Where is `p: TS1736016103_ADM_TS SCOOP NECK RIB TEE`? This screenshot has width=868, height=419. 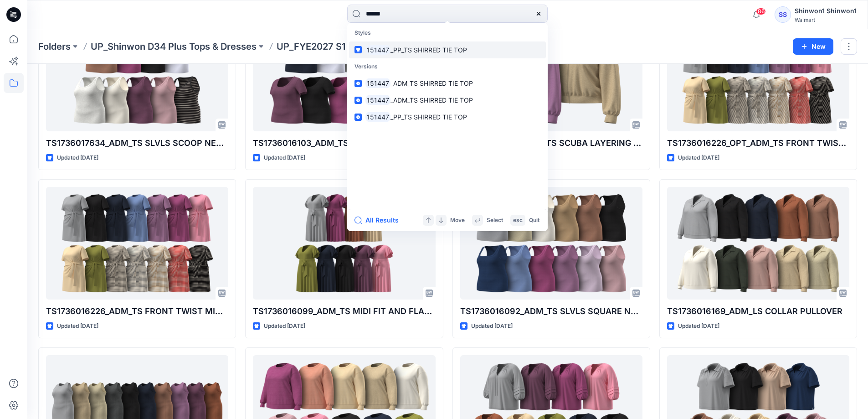
p: TS1736016103_ADM_TS SCOOP NECK RIB TEE is located at coordinates (344, 143).